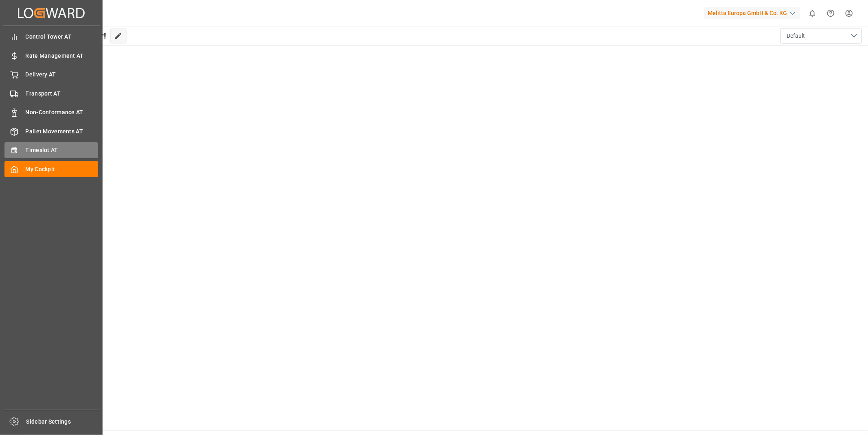  What do you see at coordinates (62, 75) in the screenshot?
I see `span: Delivery AT` at bounding box center [62, 75].